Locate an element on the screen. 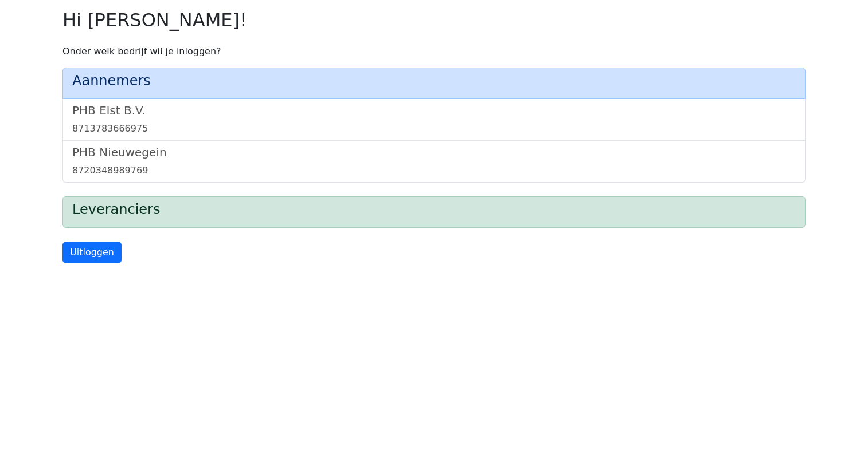 This screenshot has height=455, width=868. h4: Leveranciers is located at coordinates (434, 210).